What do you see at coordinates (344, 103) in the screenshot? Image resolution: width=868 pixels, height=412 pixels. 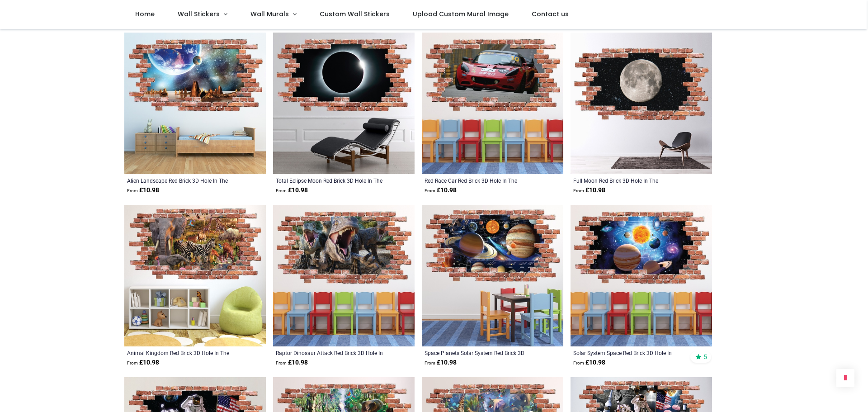 I see `img: Total Eclipse Moon Red Brick 3D Hole In The Wall Sticker` at bounding box center [344, 103].